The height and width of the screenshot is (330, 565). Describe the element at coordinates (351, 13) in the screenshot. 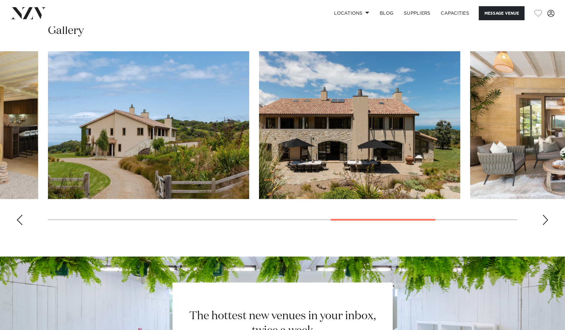

I see `a: Locations` at that location.